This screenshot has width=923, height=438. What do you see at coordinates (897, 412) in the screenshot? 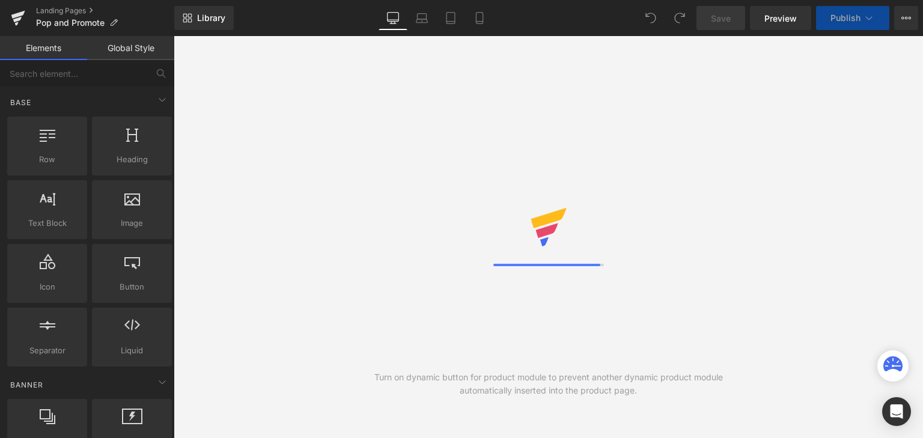
I see `div: Open Intercom Messenger` at bounding box center [897, 412].